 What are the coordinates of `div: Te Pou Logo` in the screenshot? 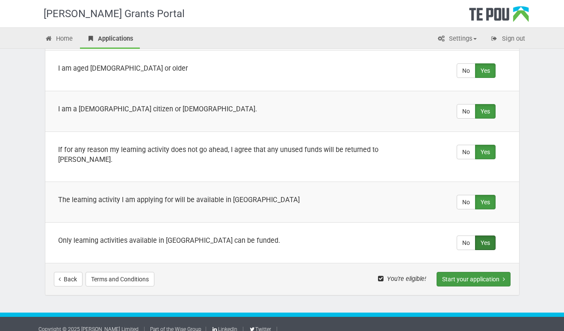 It's located at (499, 17).